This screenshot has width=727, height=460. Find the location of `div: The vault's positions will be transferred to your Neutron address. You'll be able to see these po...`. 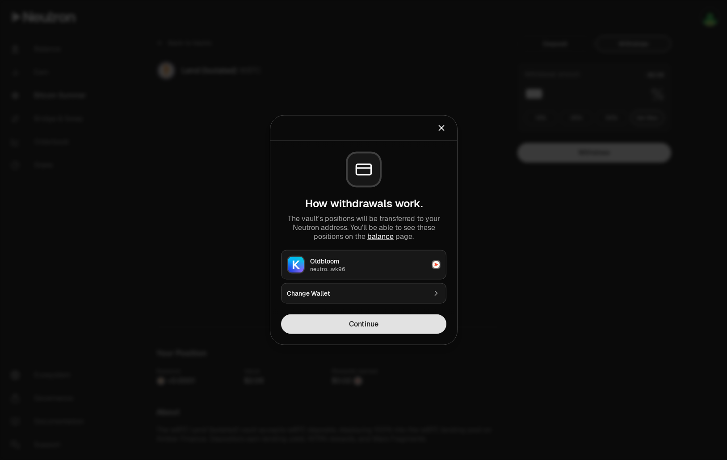

div: The vault's positions will be transferred to your Neutron address. You'll be able to see these po... is located at coordinates (364, 228).